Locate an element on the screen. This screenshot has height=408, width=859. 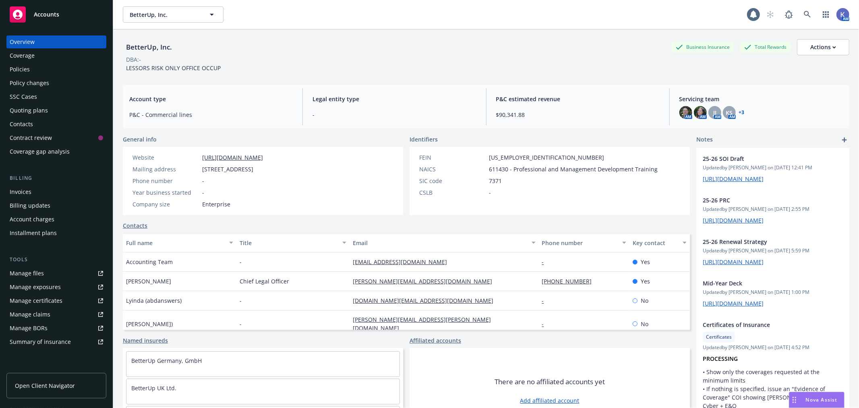
span: 25-26 Renewal Strategy is located at coordinates (763, 241).